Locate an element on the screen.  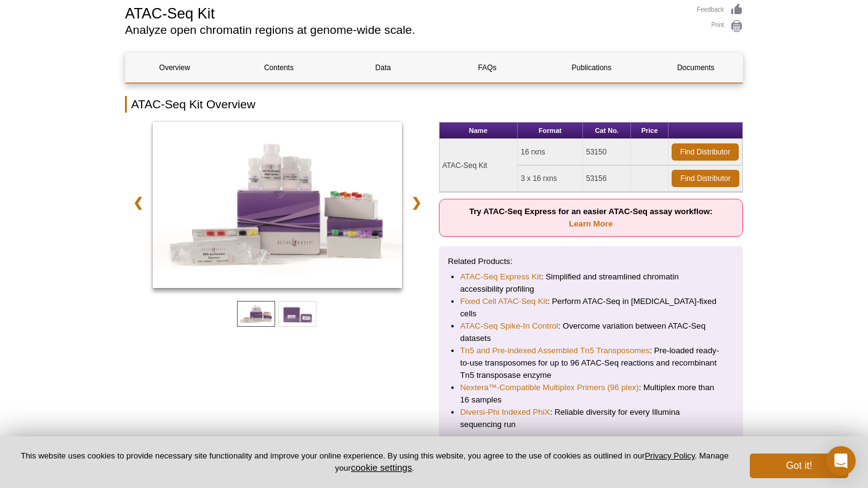
button: cookie settings is located at coordinates (381, 467).